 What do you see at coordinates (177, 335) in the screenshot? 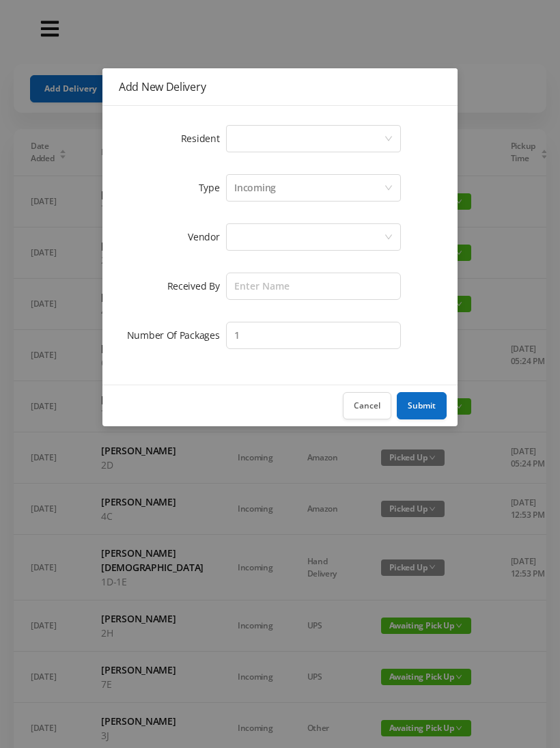
I see `label: Number Of Packages` at bounding box center [177, 335].